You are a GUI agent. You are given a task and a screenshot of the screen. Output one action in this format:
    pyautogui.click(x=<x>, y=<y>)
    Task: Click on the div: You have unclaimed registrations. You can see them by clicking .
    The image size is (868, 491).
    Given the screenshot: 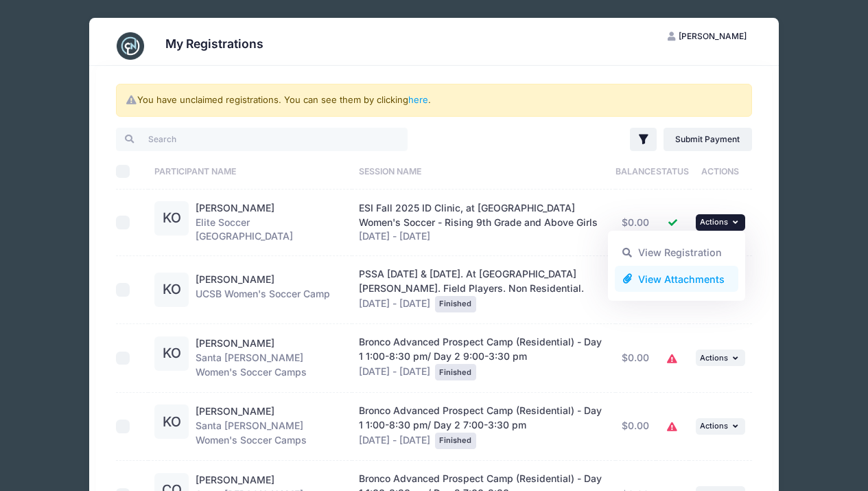 What is the action you would take?
    pyautogui.click(x=434, y=100)
    